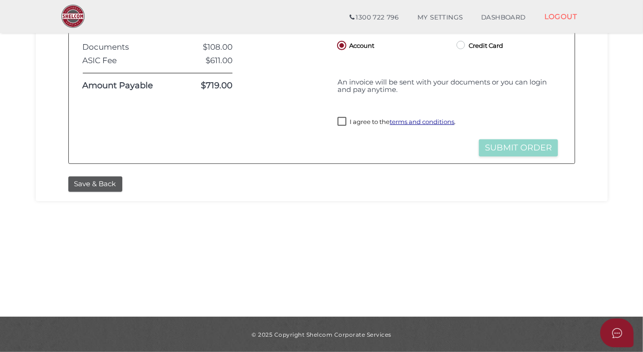 The image size is (643, 352). What do you see at coordinates (95, 184) in the screenshot?
I see `button: Save & Back` at bounding box center [95, 184].